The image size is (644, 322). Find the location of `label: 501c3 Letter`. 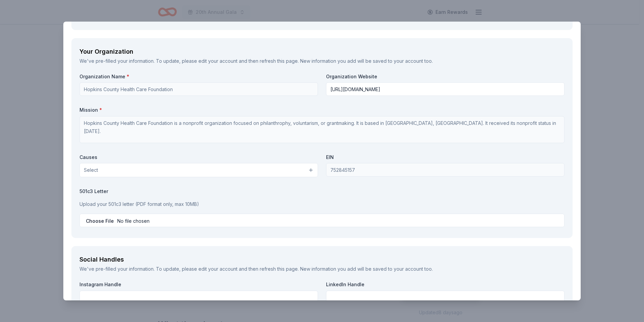

label: 501c3 Letter is located at coordinates (322, 191).